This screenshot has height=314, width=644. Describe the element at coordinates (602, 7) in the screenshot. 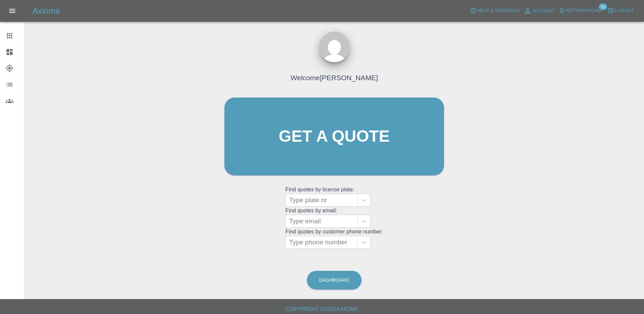

I see `span: 10` at that location.